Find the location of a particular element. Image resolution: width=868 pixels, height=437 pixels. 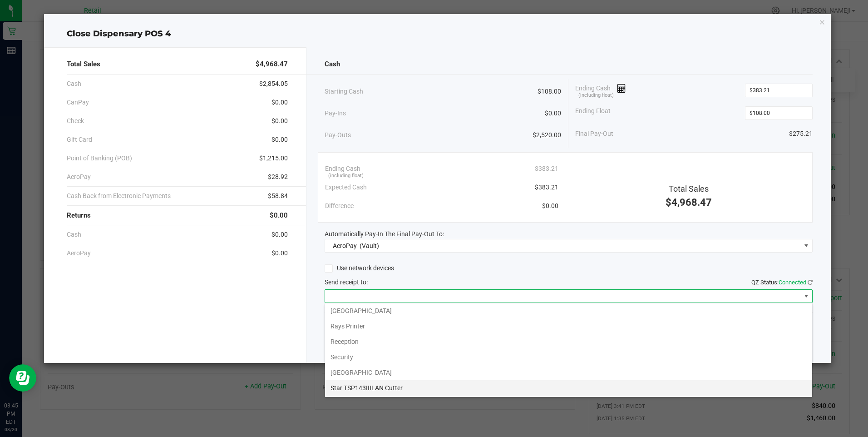

span: $2,520.00 is located at coordinates (546, 135).